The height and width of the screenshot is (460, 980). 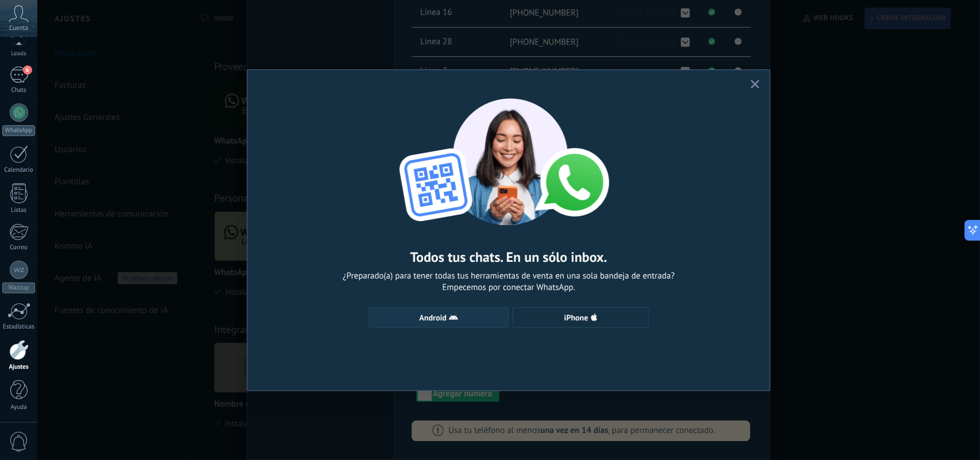 I want to click on span: iPhone, so click(x=577, y=317).